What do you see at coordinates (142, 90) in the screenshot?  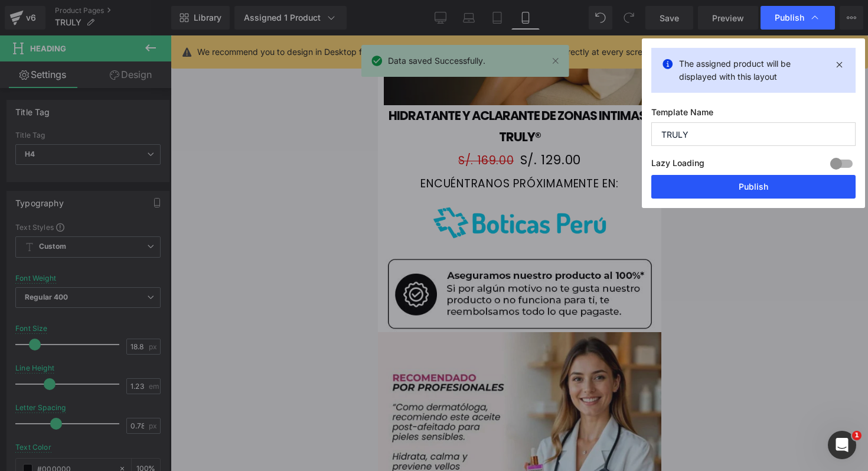 I see `a: HIDRATANTE Y ACLARANTE DE ZONAS INTIMAS | TRULY®` at bounding box center [142, 90].